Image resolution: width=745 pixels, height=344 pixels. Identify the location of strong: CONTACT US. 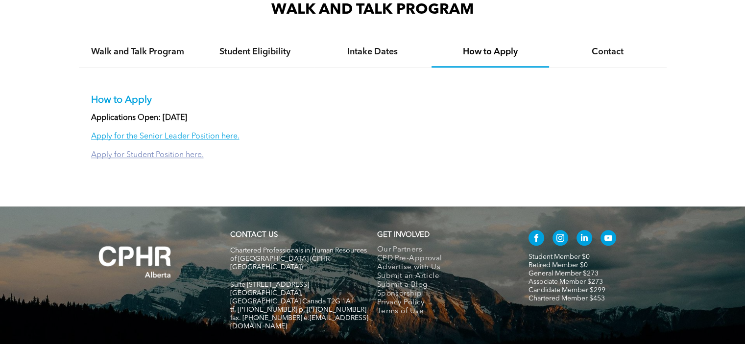
(254, 235).